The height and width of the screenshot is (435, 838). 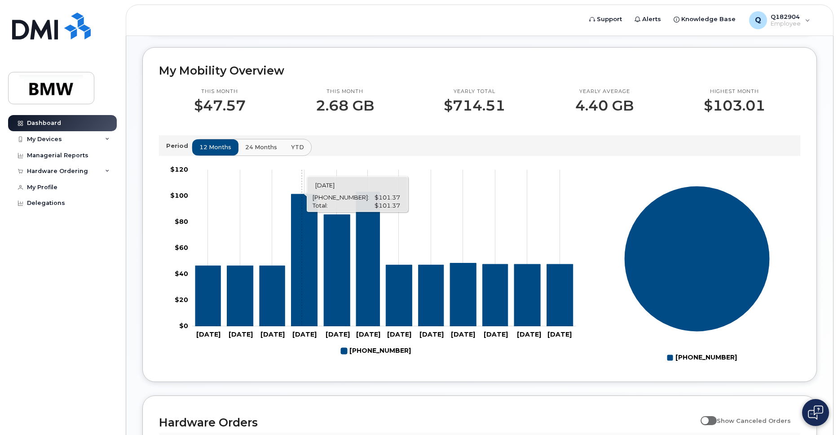 I want to click on span: Knowledge Base, so click(x=708, y=19).